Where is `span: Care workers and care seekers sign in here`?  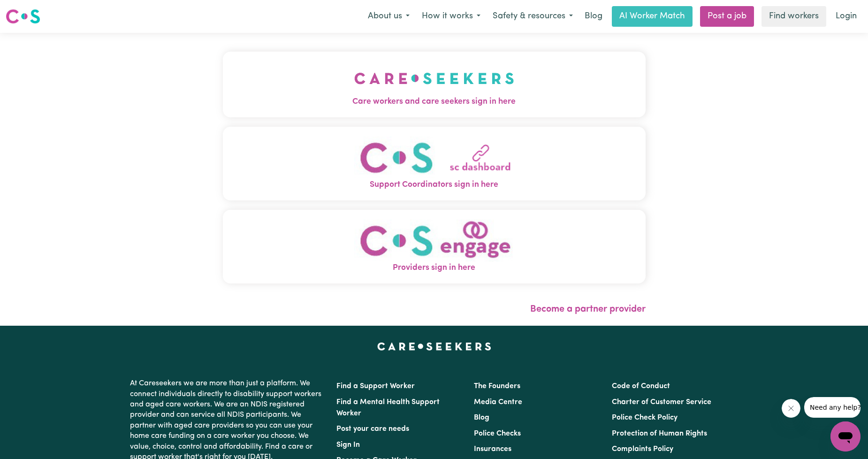 span: Care workers and care seekers sign in here is located at coordinates (434, 102).